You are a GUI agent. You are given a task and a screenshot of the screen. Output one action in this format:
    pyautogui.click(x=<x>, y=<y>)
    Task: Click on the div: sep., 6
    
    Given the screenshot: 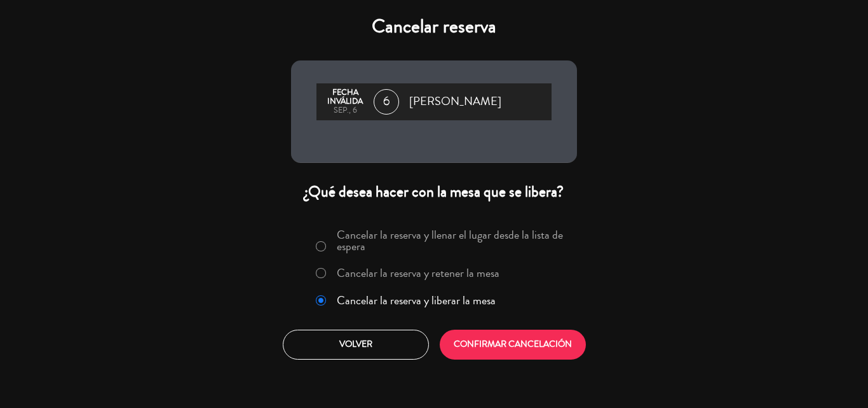 What is the action you would take?
    pyautogui.click(x=345, y=111)
    